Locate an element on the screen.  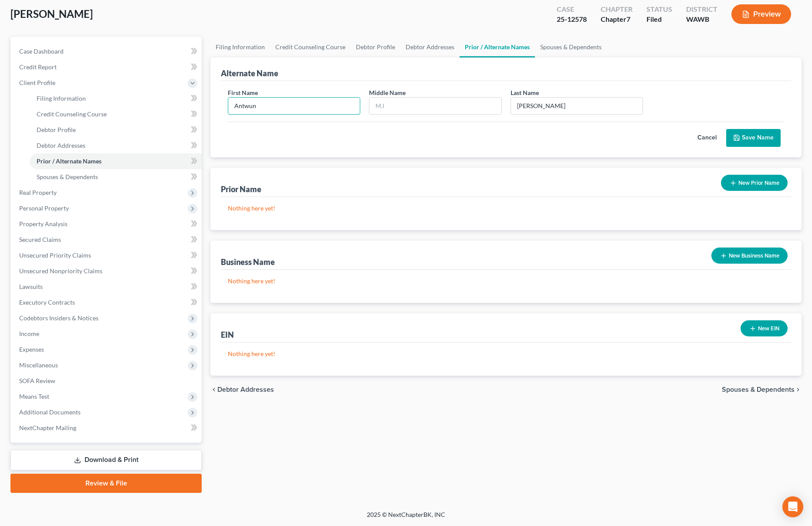
a: Executory Contracts is located at coordinates (107, 303).